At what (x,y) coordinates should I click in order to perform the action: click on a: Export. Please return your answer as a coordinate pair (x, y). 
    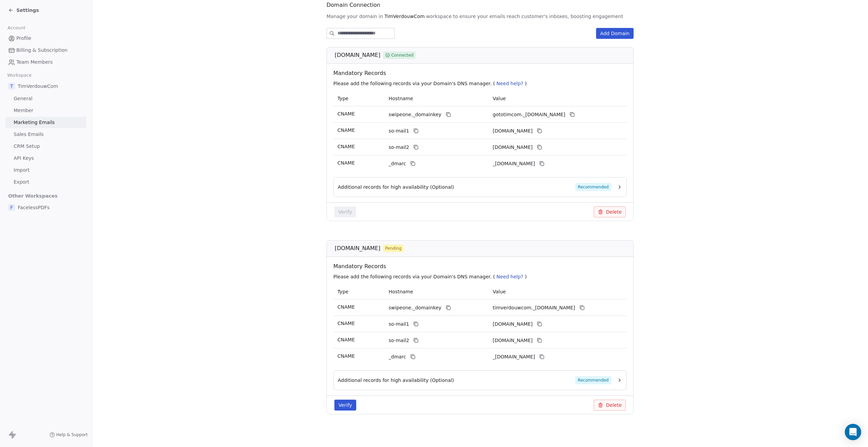
    Looking at the image, I should click on (46, 182).